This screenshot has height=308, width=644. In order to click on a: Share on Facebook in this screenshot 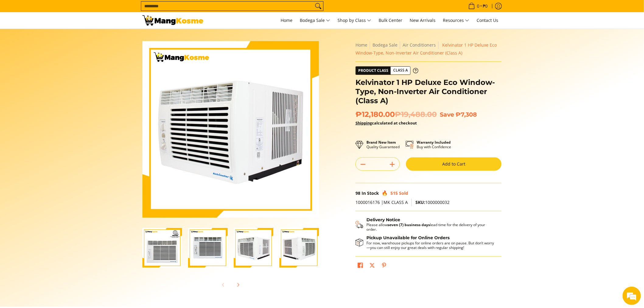, I will do `click(360, 266)`.